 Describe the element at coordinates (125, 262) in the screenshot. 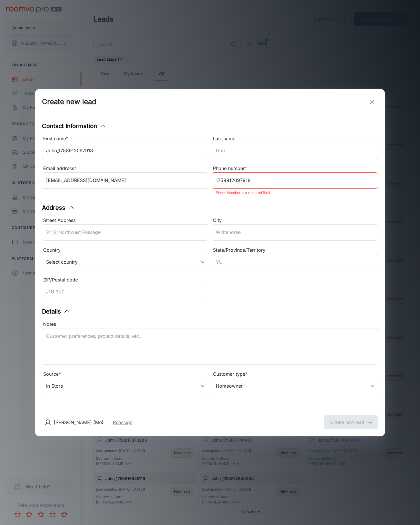

I see `div: Select country` at that location.